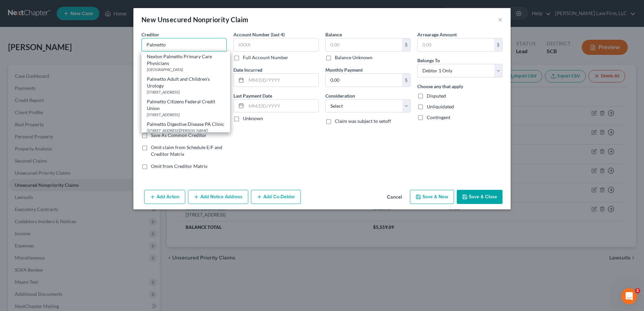 The width and height of the screenshot is (644, 311). Describe the element at coordinates (265, 58) in the screenshot. I see `label: Full Account Number` at that location.